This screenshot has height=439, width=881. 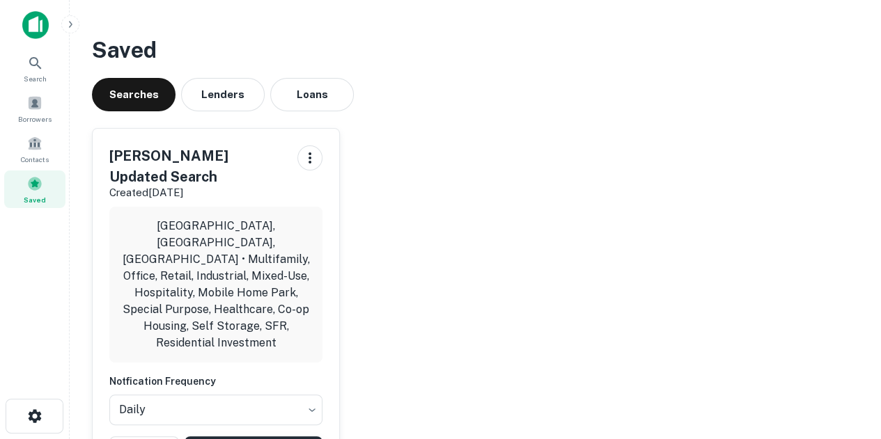 I want to click on div: Borrowers, so click(x=35, y=109).